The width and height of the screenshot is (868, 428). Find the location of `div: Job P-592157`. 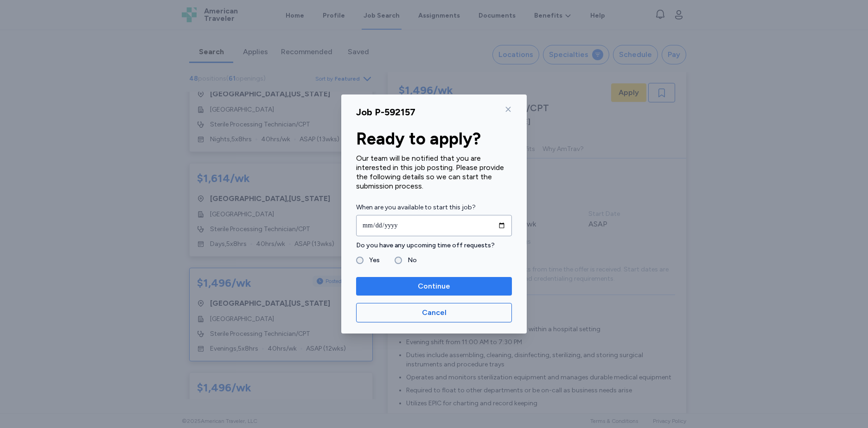

div: Job P-592157 is located at coordinates (386, 112).